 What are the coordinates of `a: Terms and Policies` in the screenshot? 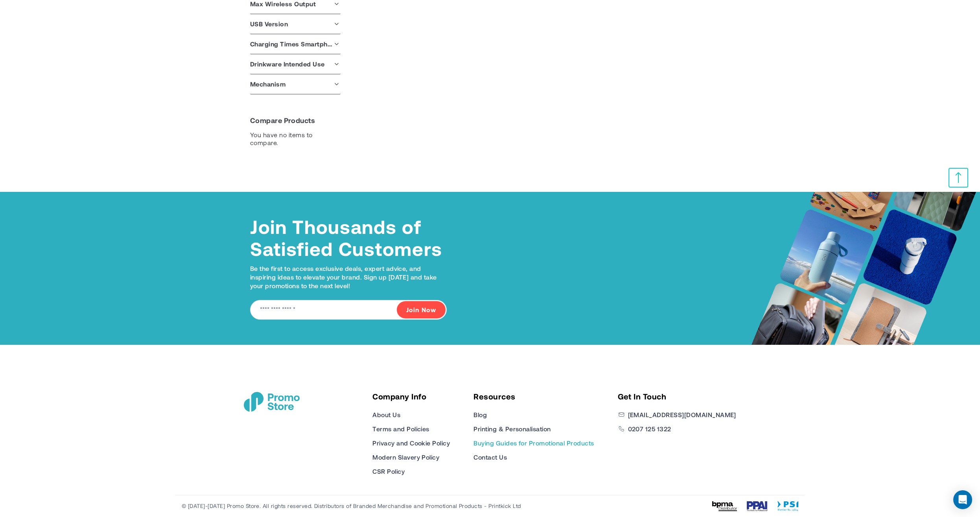 It's located at (401, 428).